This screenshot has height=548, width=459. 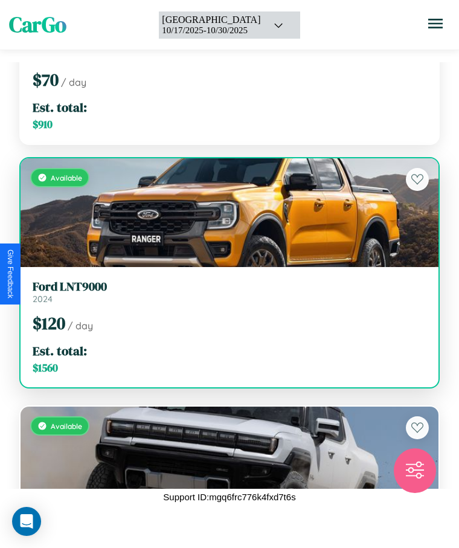 I want to click on a: Ford LNT90002024, so click(x=229, y=292).